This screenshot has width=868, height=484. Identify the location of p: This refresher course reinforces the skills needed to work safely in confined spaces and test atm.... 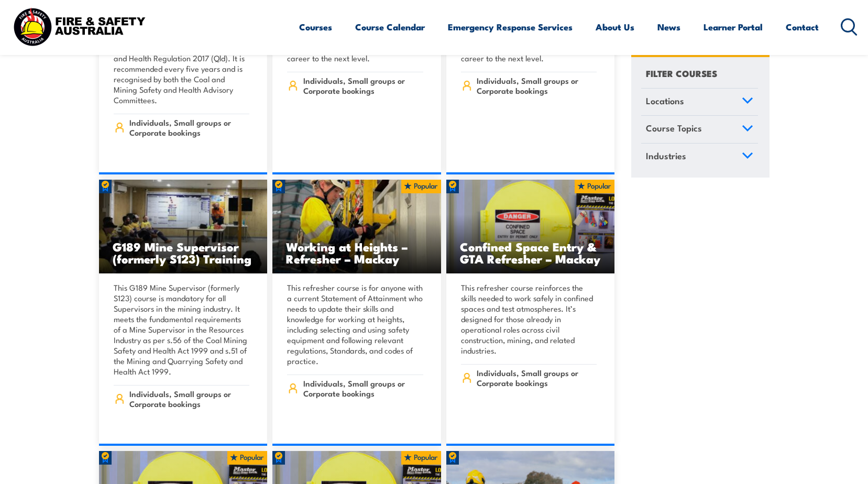
(529, 319).